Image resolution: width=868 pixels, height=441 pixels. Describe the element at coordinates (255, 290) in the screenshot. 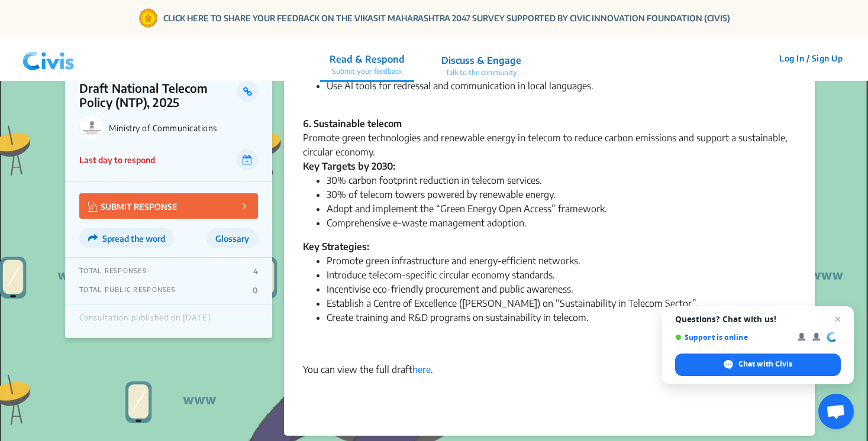

I see `p: 0` at that location.